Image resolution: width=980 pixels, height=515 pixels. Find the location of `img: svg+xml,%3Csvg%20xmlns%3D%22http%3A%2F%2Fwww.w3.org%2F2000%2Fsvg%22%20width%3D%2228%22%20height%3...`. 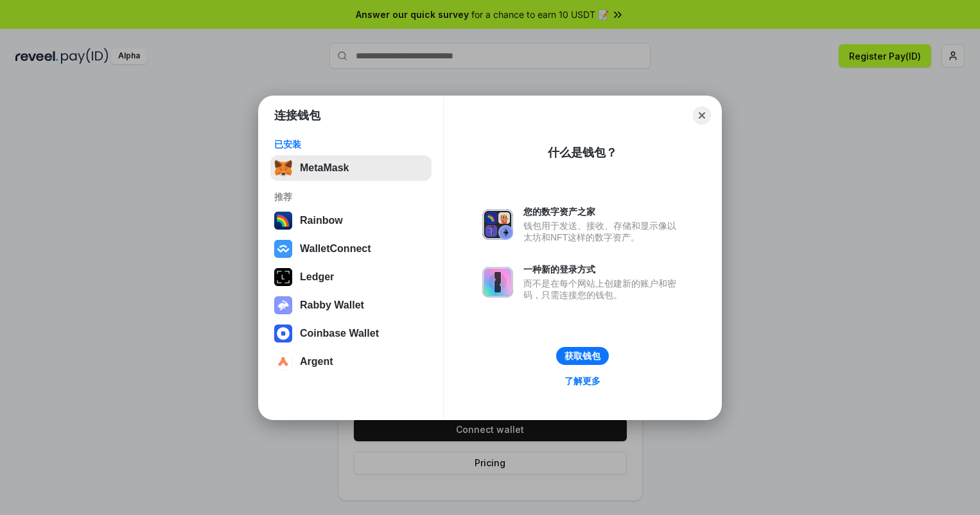

img: svg+xml,%3Csvg%20xmlns%3D%22http%3A%2F%2Fwww.w3.org%2F2000%2Fsvg%22%20width%3D%2228%22%20height%3... is located at coordinates (283, 277).